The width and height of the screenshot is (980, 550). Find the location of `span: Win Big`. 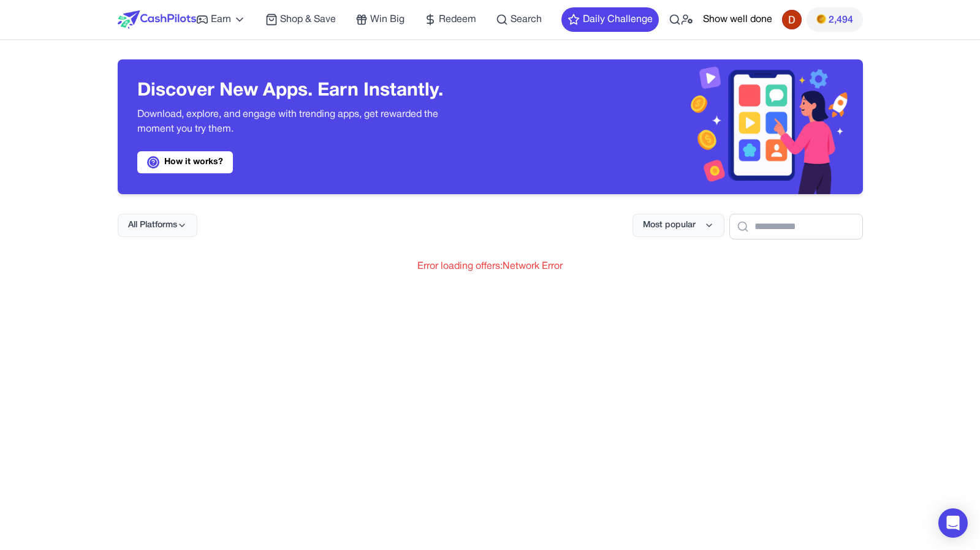

span: Win Big is located at coordinates (387, 20).